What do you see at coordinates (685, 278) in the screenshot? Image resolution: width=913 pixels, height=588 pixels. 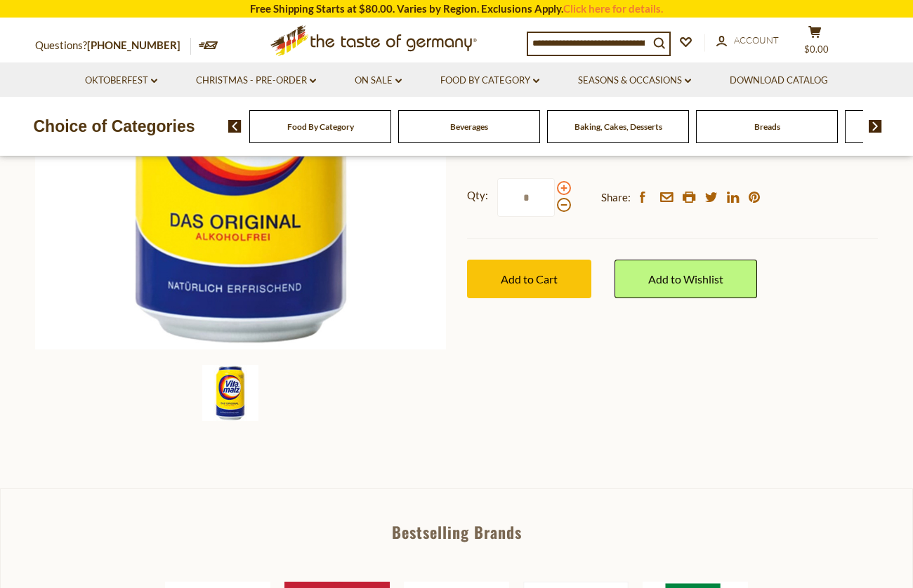 I see `a: Add to Wishlist` at bounding box center [685, 278].